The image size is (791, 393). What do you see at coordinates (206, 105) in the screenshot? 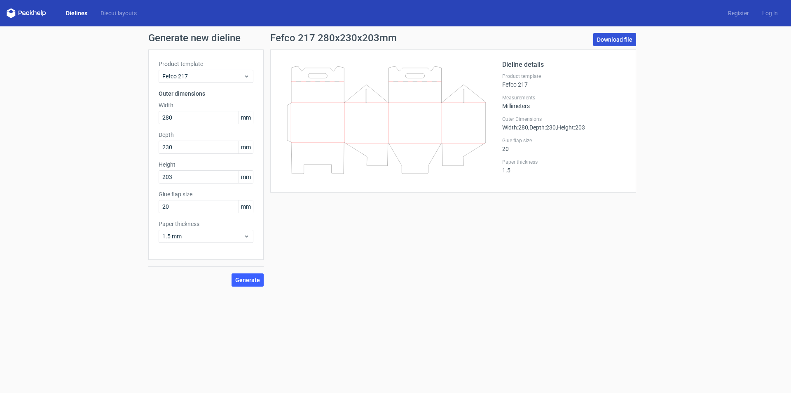
I see `label: Width` at bounding box center [206, 105].